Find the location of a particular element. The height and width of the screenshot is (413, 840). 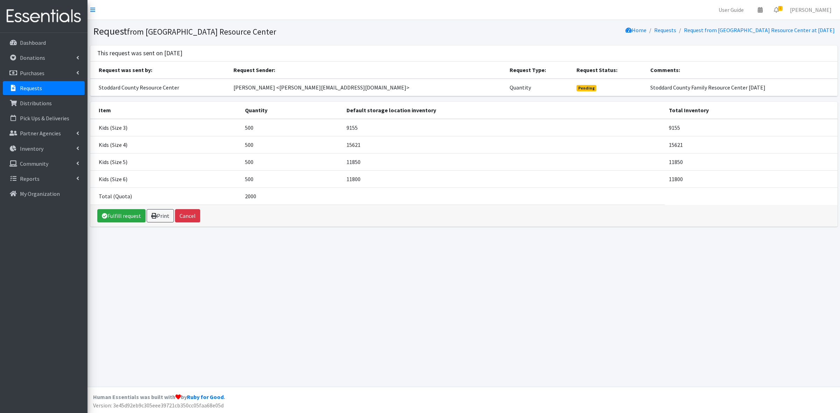

a: Partner Agencies is located at coordinates (44, 133).